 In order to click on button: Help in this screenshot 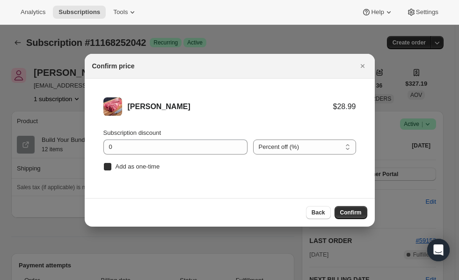, I will do `click(377, 12)`.